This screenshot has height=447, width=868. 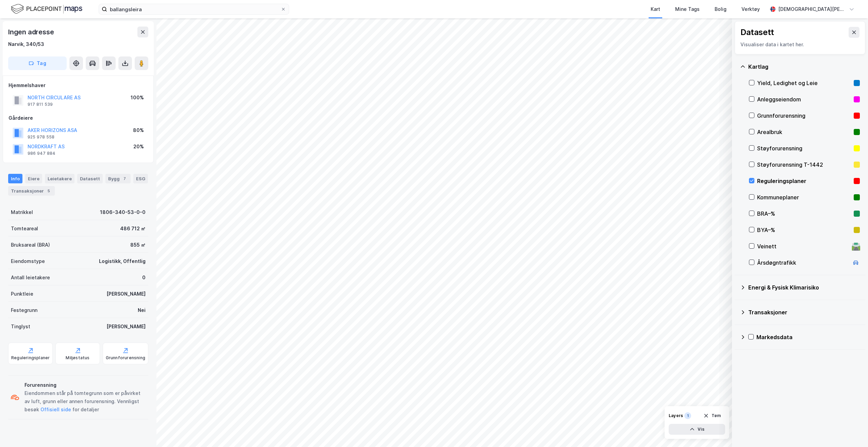 I want to click on div: Matrikkel, so click(x=21, y=212).